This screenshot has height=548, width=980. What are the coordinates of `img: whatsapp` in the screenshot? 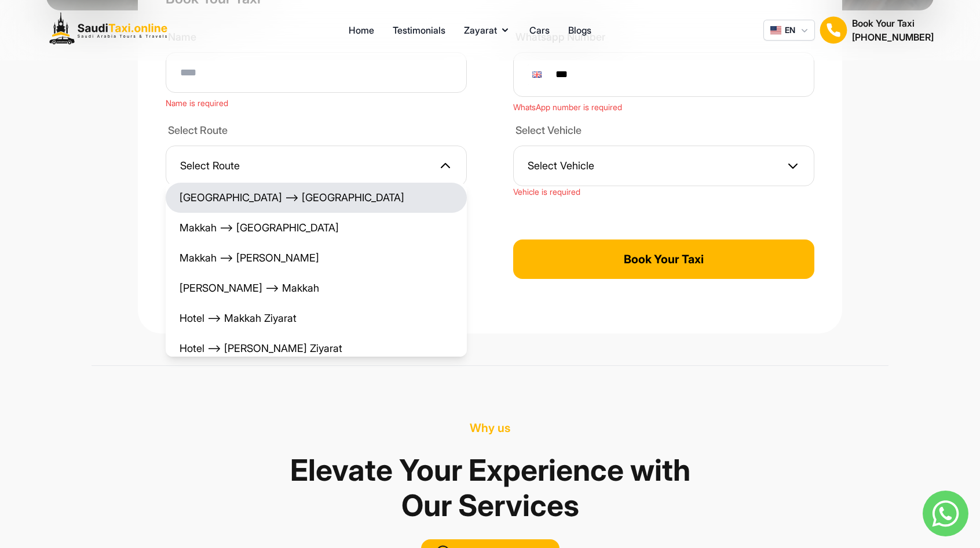 It's located at (945, 513).